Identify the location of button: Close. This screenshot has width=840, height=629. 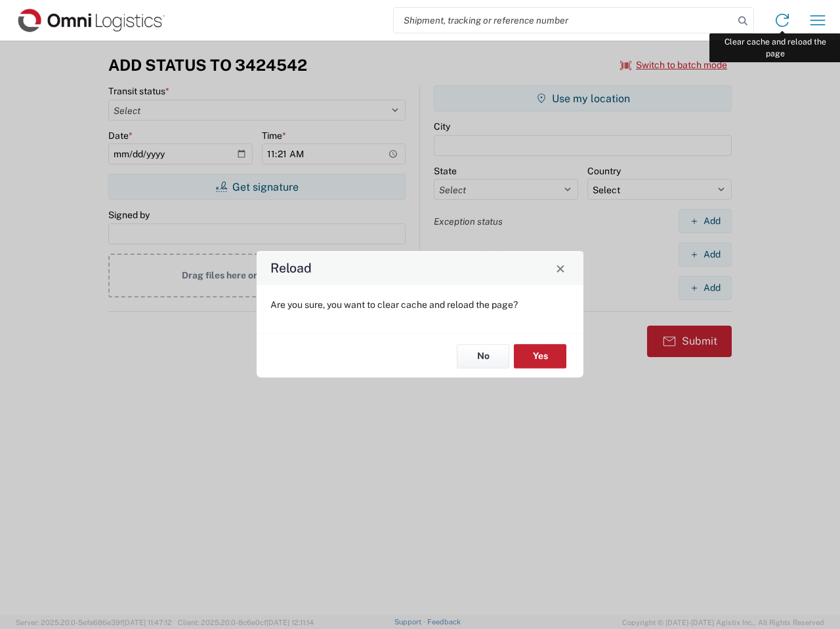
(560, 268).